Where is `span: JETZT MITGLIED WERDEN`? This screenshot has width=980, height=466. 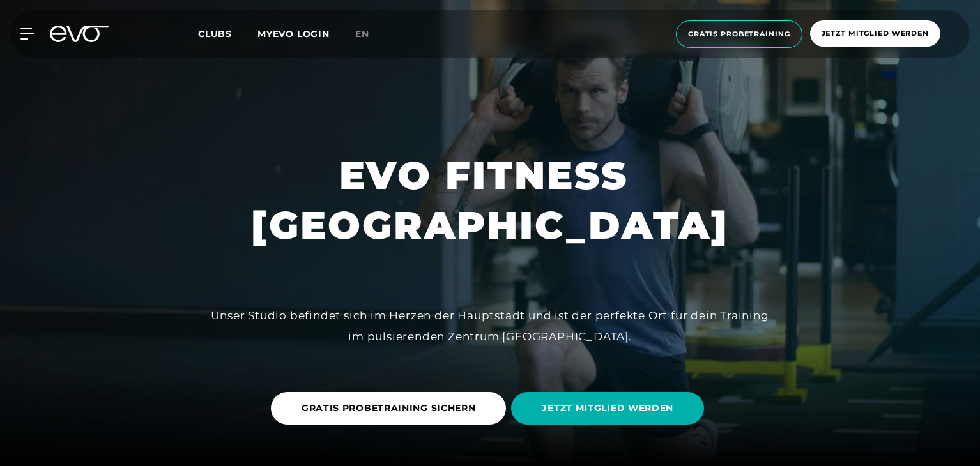 span: JETZT MITGLIED WERDEN is located at coordinates (608, 408).